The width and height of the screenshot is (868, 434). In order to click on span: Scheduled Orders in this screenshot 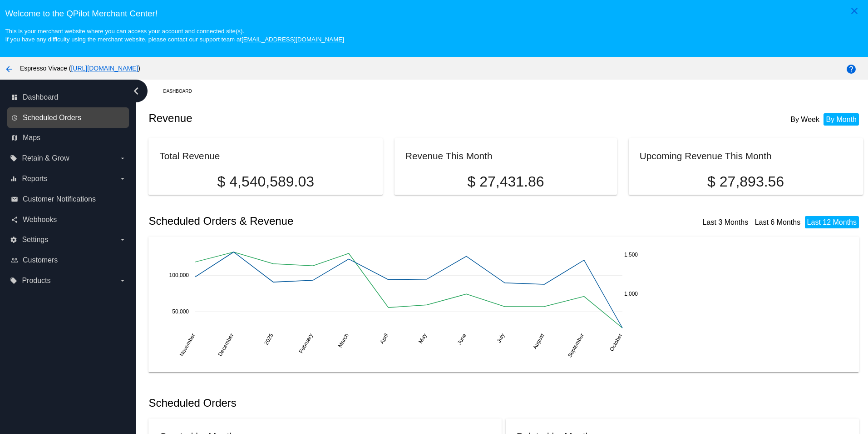, I will do `click(51, 118)`.